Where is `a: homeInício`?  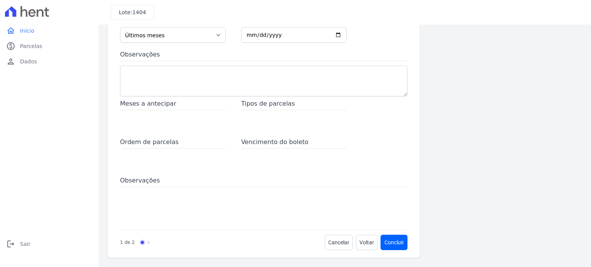
a: homeInício is located at coordinates (49, 31).